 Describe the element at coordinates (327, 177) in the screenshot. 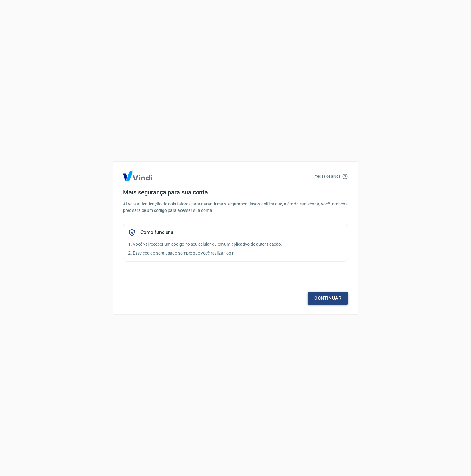

I see `p: Precisa de ajuda` at that location.